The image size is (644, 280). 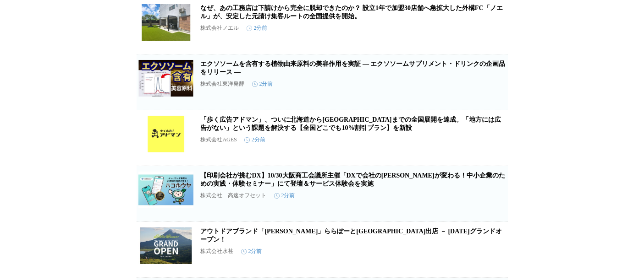 What do you see at coordinates (166, 23) in the screenshot?
I see `img: なぜ、あの工務店は下請けから完全に脱却できたのか？ 設立1年で加盟30店舗へ急拡大した外構FC「ノエル」が、安定した元請け集客ルートの全国提供を開始。` at bounding box center [166, 23].